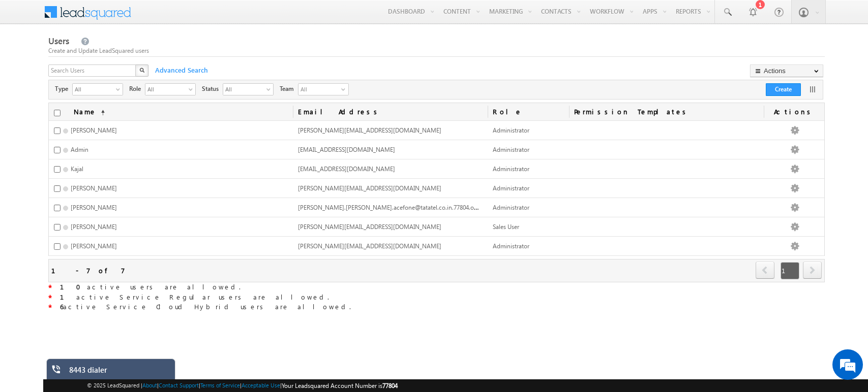 The image size is (868, 392). I want to click on span: Actions, so click(794, 112).